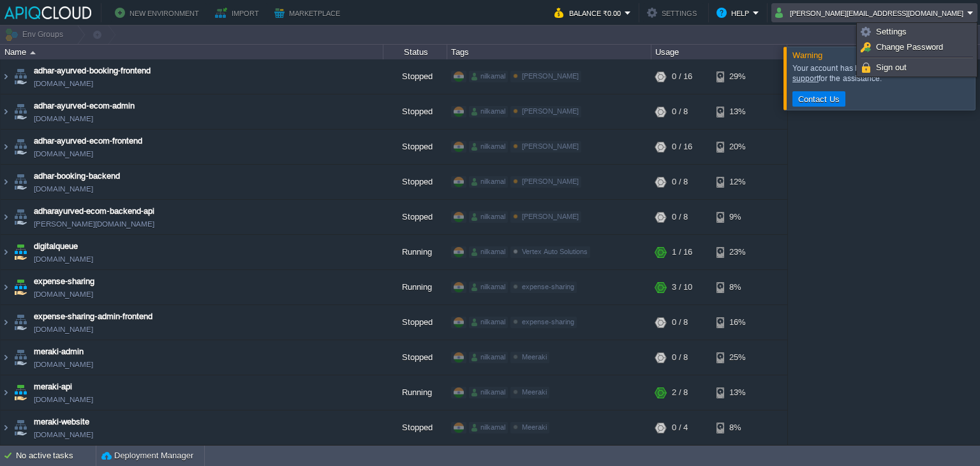  What do you see at coordinates (737, 77) in the screenshot?
I see `div: 29%` at bounding box center [737, 77].